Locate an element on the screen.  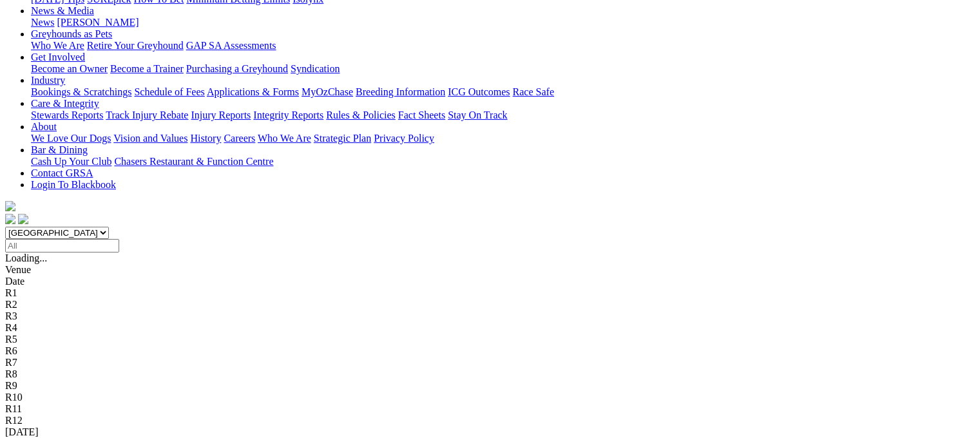
a: Login To Blackbook is located at coordinates (74, 184).